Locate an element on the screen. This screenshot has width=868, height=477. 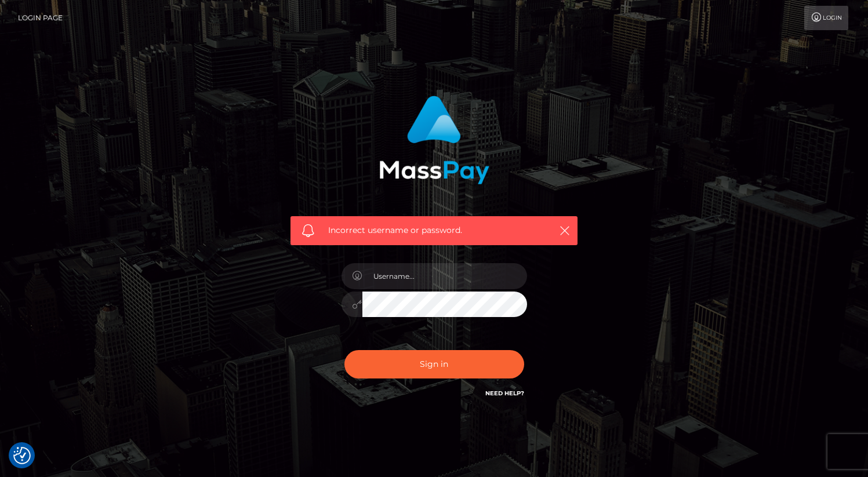
button: Sign in is located at coordinates (434, 364).